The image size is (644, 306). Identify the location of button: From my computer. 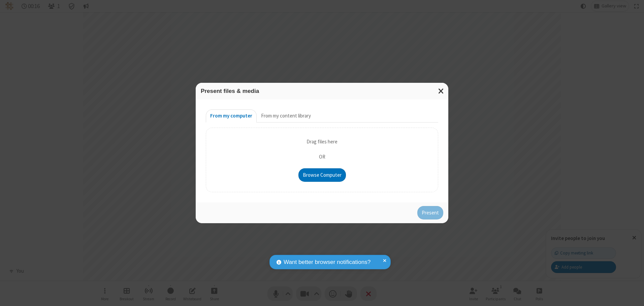
(231, 116).